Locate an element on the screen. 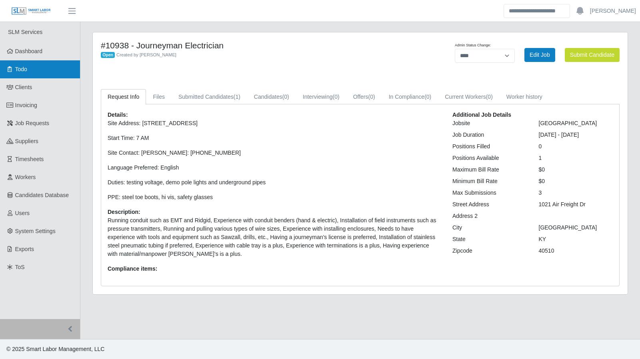 This screenshot has width=640, height=359. span: Todo is located at coordinates (21, 69).